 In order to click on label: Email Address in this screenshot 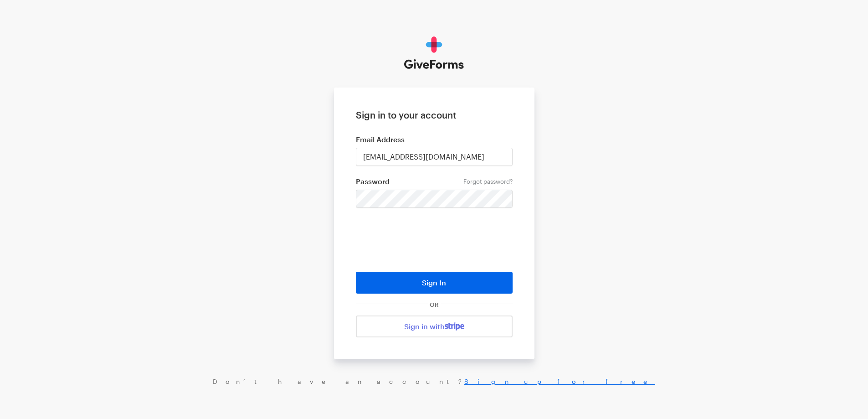, I will do `click(434, 140)`.